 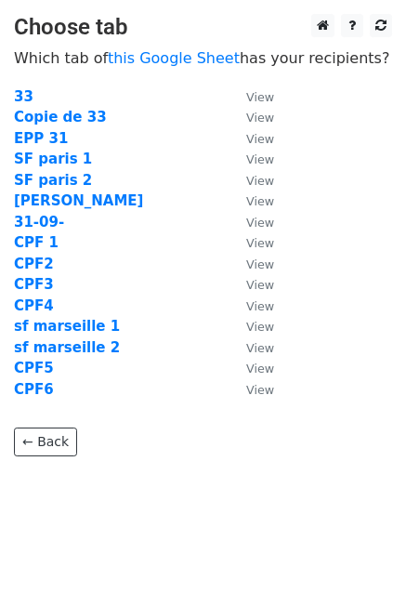 What do you see at coordinates (33, 390) in the screenshot?
I see `strong: CPF6` at bounding box center [33, 390].